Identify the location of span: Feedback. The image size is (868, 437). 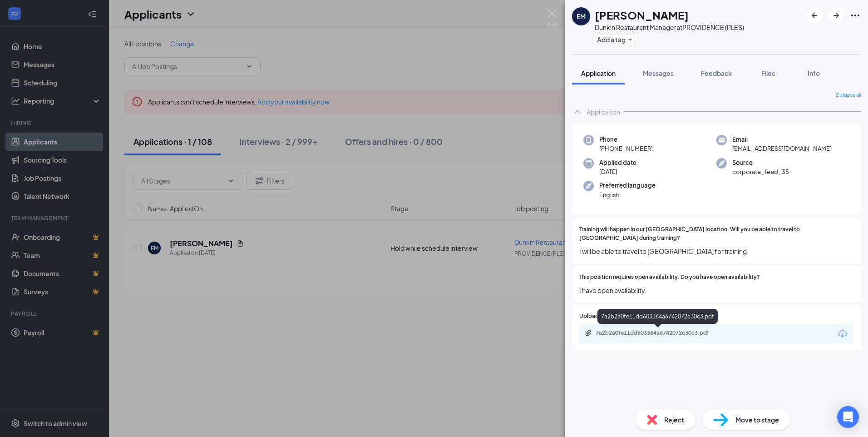
(717, 73).